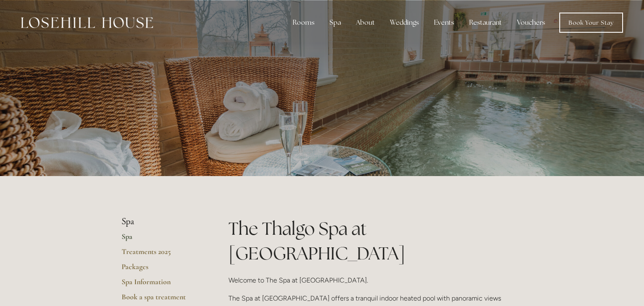 The width and height of the screenshot is (644, 306). I want to click on a: Spa, so click(161, 240).